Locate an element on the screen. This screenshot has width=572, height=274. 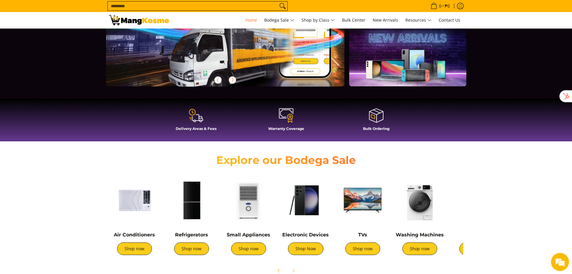
span: ₱0 is located at coordinates (447, 6).